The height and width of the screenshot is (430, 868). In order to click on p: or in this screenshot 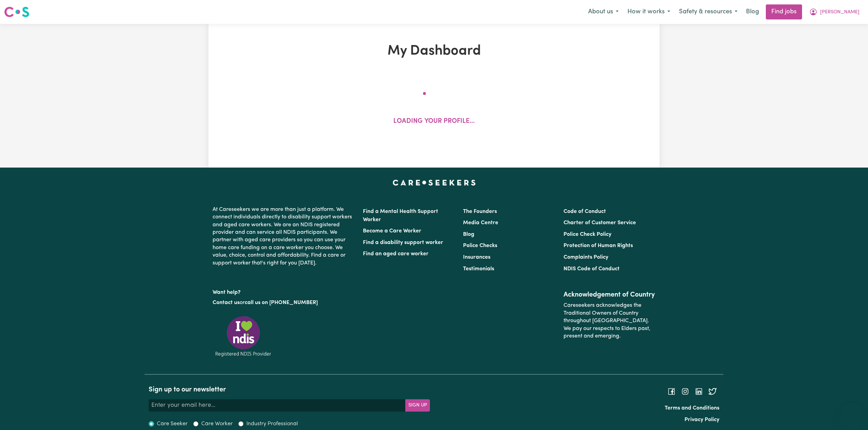, I will do `click(284, 303)`.